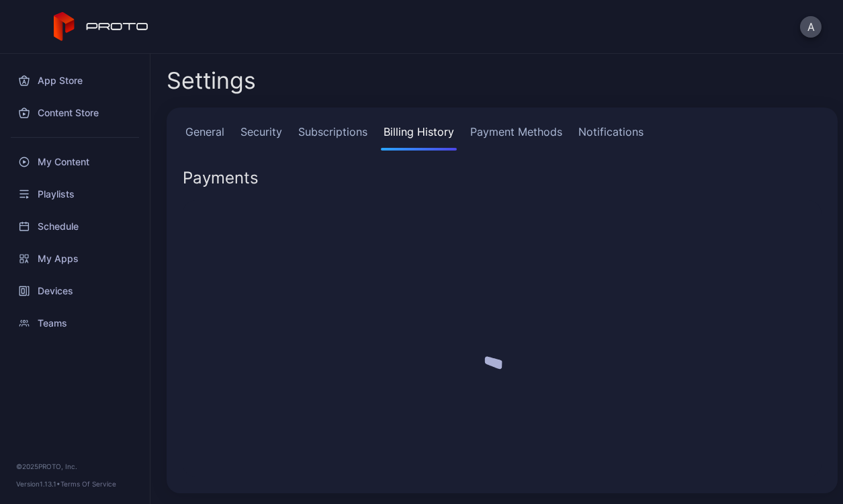 The height and width of the screenshot is (504, 843). I want to click on div: Payments, so click(221, 178).